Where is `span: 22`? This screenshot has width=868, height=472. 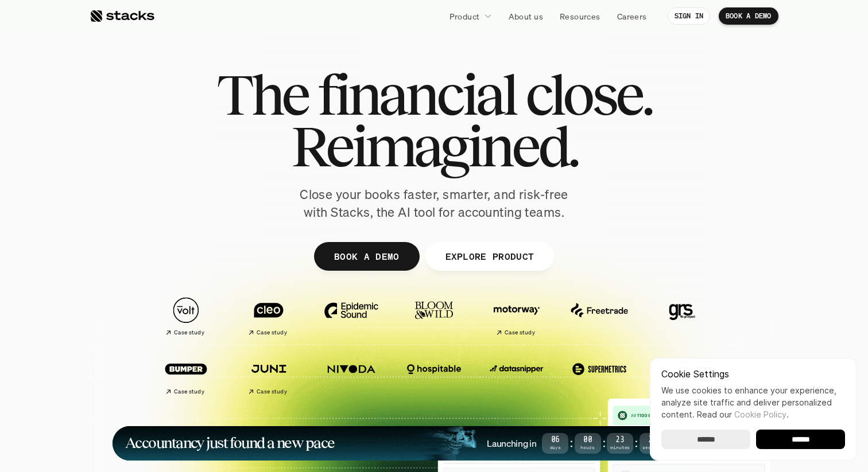 span: 22 is located at coordinates (652, 440).